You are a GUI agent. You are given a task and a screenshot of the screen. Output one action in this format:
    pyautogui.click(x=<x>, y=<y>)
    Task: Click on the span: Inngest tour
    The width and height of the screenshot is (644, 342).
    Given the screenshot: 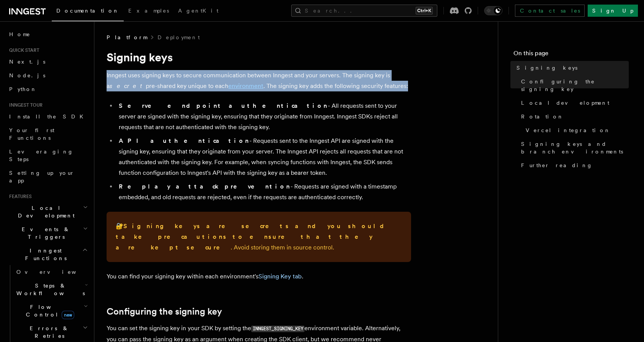 What is the action you would take?
    pyautogui.click(x=25, y=105)
    